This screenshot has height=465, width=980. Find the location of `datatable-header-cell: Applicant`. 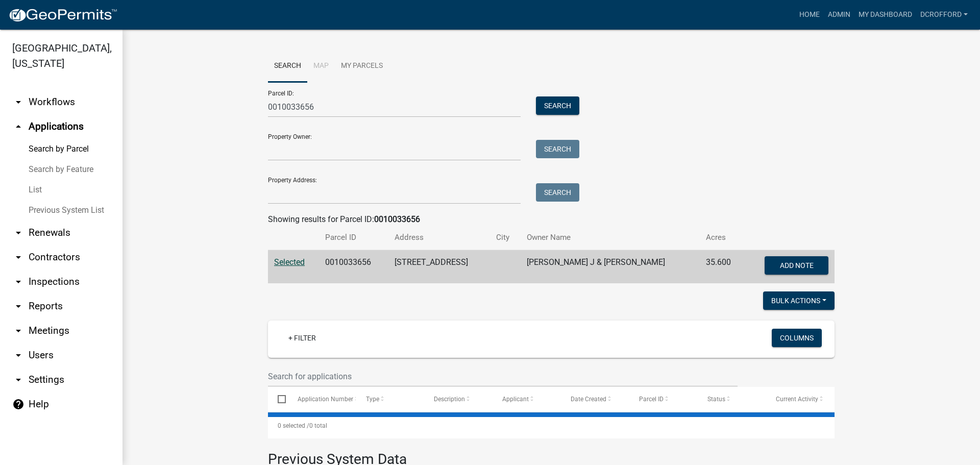

datatable-header-cell: Applicant is located at coordinates (527, 399).